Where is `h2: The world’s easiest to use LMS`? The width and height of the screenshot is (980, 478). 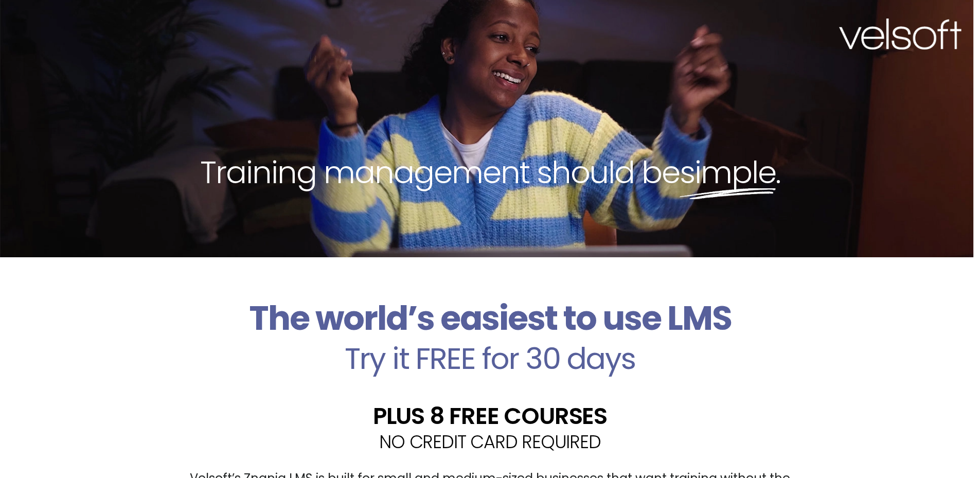
h2: The world’s easiest to use LMS is located at coordinates (491, 319).